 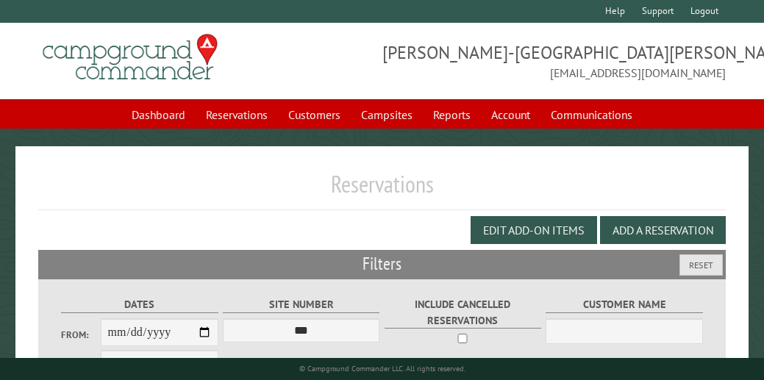 What do you see at coordinates (623, 304) in the screenshot?
I see `label: Customer Name` at bounding box center [623, 304].